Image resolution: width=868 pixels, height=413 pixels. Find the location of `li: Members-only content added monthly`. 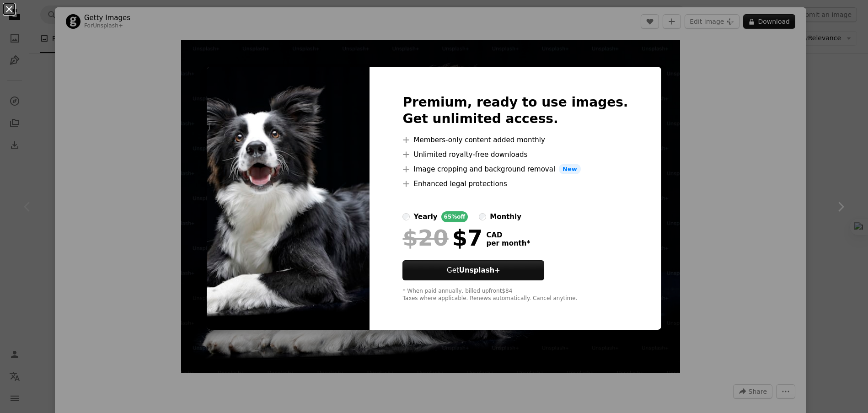

li: Members-only content added monthly is located at coordinates (515, 140).